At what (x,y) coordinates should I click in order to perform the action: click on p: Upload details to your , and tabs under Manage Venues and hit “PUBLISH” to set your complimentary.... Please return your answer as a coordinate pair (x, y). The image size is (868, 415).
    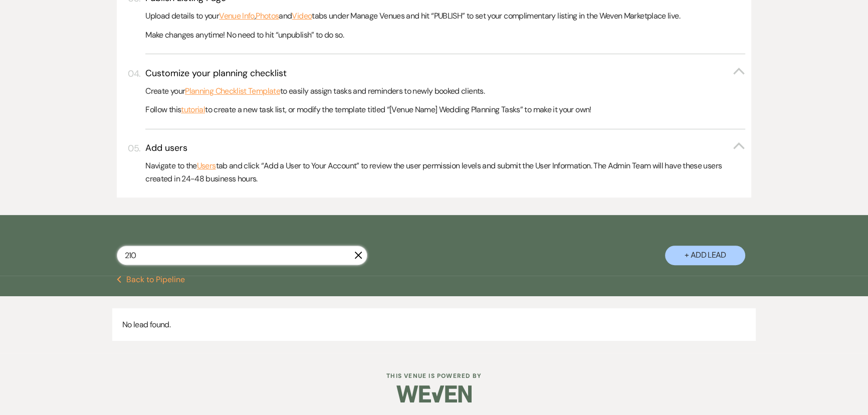
    Looking at the image, I should click on (445, 16).